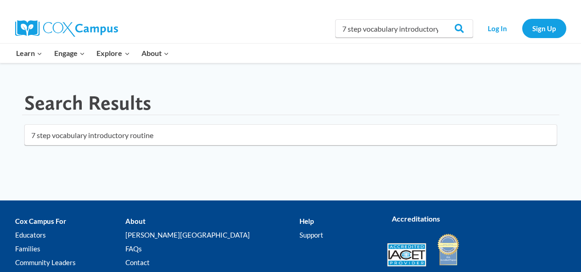 The width and height of the screenshot is (581, 272). Describe the element at coordinates (70, 249) in the screenshot. I see `a: Families` at that location.